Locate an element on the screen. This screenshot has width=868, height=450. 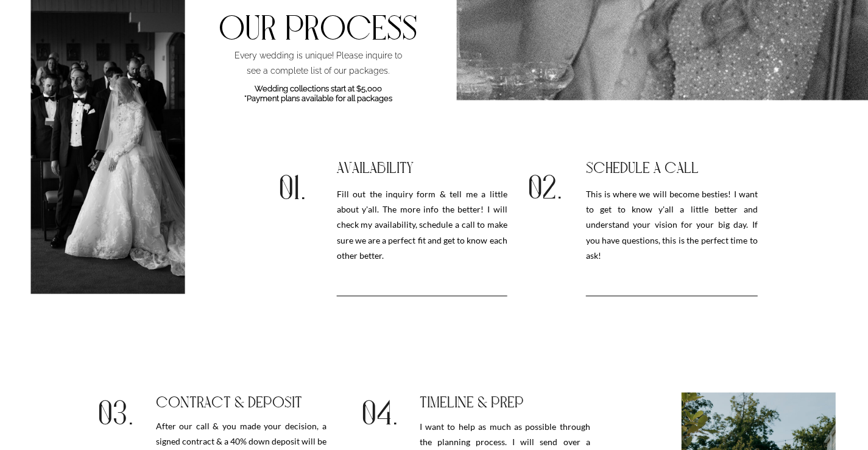
div: 01. is located at coordinates (296, 182).